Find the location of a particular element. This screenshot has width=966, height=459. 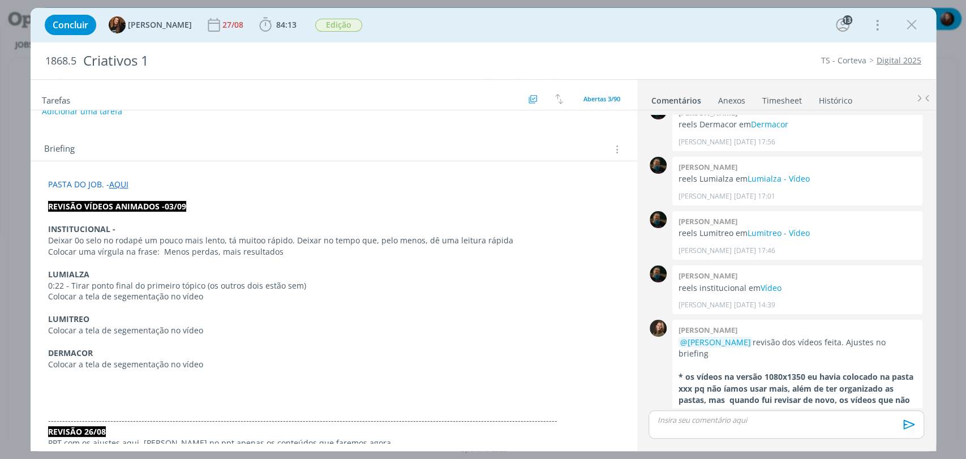

p: Deixar 0o selo no rodapé um pouco mais lento, tá muitoo rápido. Deixar no tempo que, pelo menos, ... is located at coordinates (334, 240).